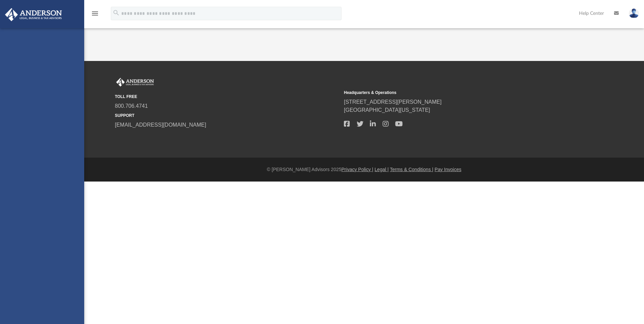 Image resolution: width=644 pixels, height=324 pixels. What do you see at coordinates (227, 97) in the screenshot?
I see `small: TOLL FREE` at bounding box center [227, 97].